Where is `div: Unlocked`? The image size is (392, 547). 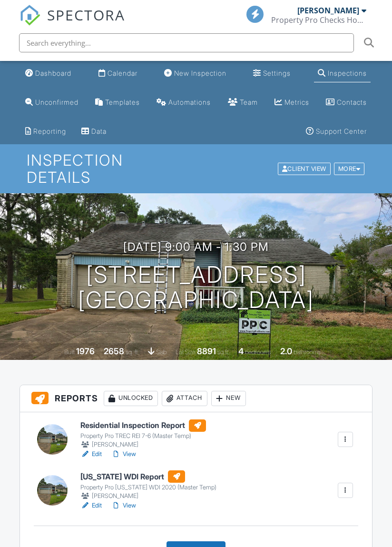 div: Unlocked is located at coordinates (131, 398).